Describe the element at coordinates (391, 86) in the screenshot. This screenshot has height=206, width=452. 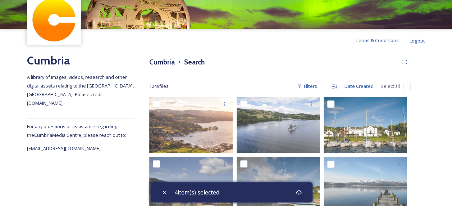
I see `span: Select all` at that location.